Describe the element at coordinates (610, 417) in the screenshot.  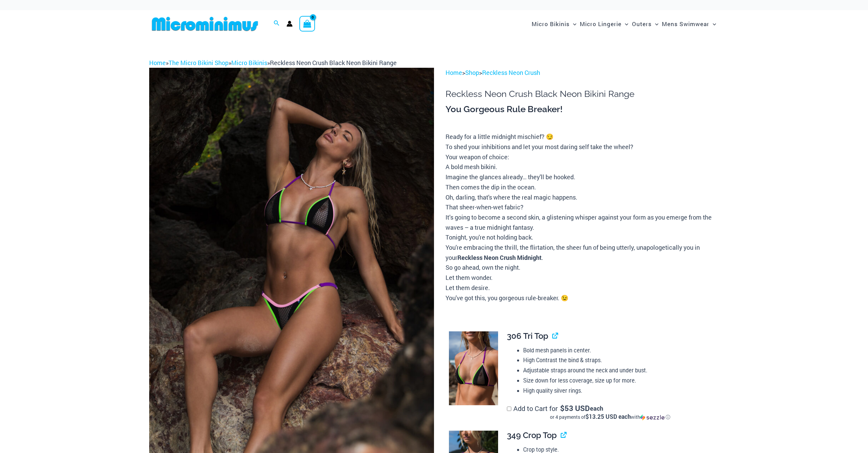
I see `div: or 4 payments of with` at that location.